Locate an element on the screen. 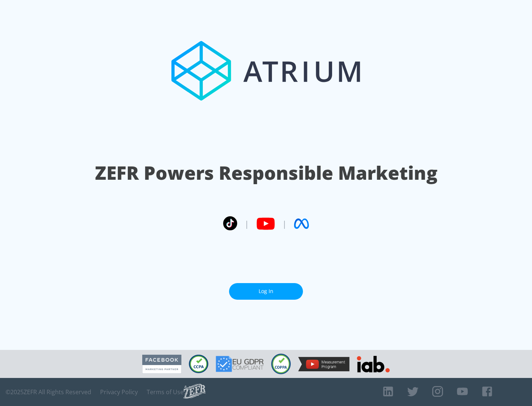 This screenshot has height=406, width=532. img: CCPA Compliant is located at coordinates (199, 364).